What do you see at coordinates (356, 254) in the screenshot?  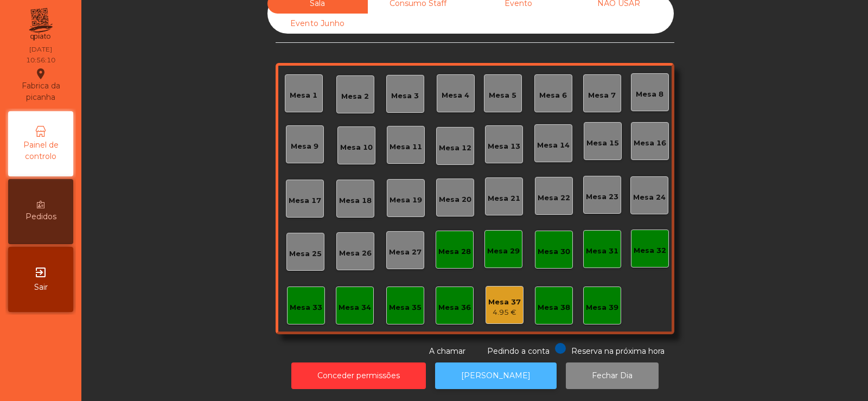 I see `div: Mesa 26` at bounding box center [356, 254].